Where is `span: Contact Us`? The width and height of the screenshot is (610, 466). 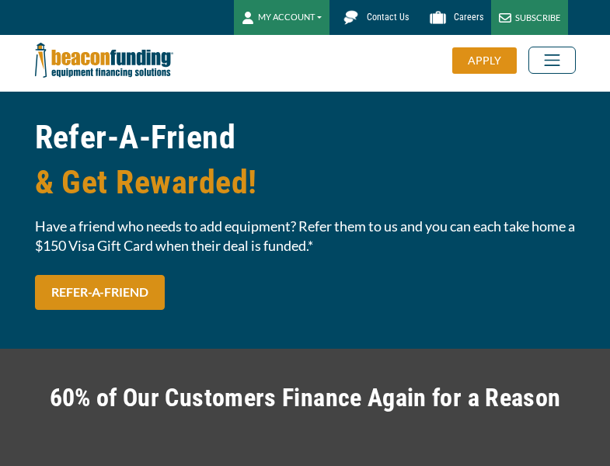
span: Contact Us is located at coordinates (387, 17).